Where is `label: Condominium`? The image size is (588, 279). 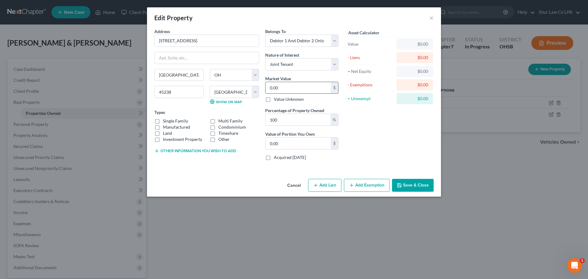
label: Condominium is located at coordinates (232, 127).